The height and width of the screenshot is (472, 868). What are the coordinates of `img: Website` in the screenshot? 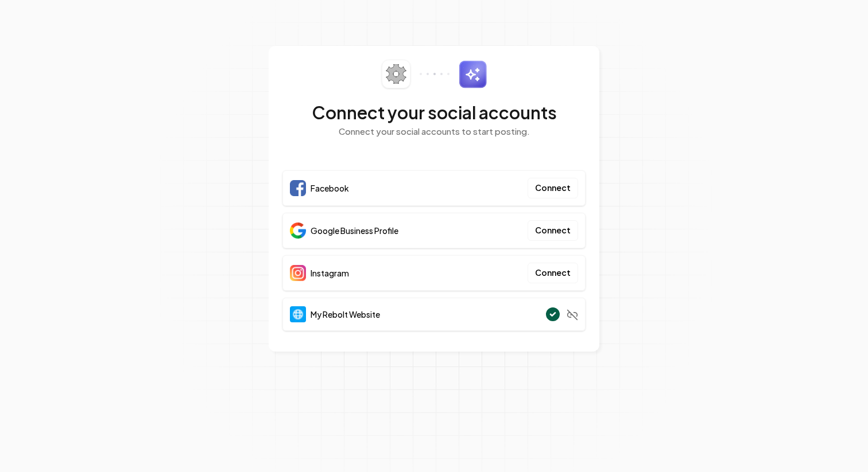 It's located at (298, 315).